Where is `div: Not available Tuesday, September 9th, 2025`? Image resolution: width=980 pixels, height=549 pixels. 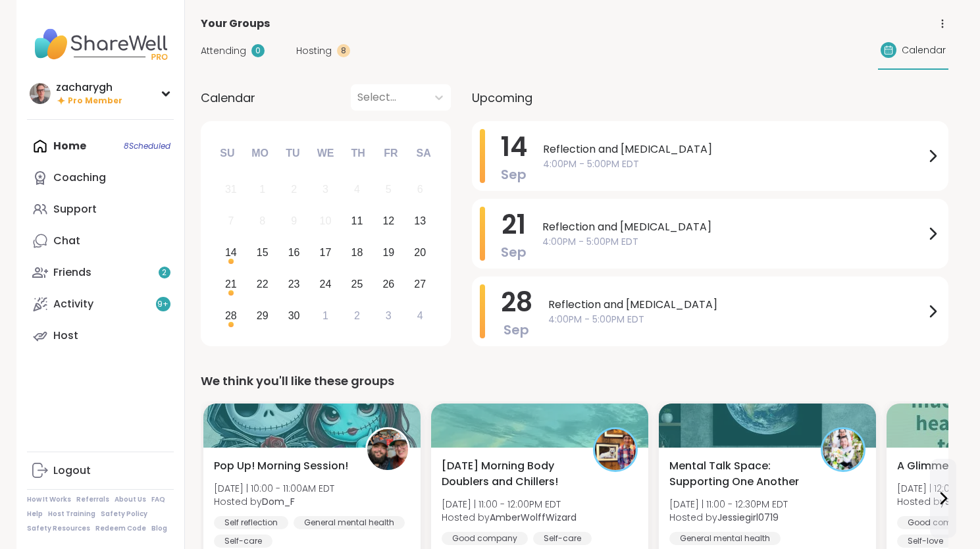
div: Not available Tuesday, September 9th, 2025 is located at coordinates (293, 222).